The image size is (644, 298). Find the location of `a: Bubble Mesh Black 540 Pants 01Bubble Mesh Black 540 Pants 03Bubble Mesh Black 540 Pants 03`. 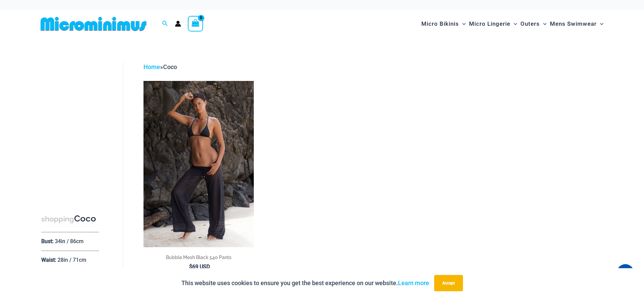

a: Bubble Mesh Black 540 Pants 01Bubble Mesh Black 540 Pants 03Bubble Mesh Black 540 Pants 03 is located at coordinates (199, 164).